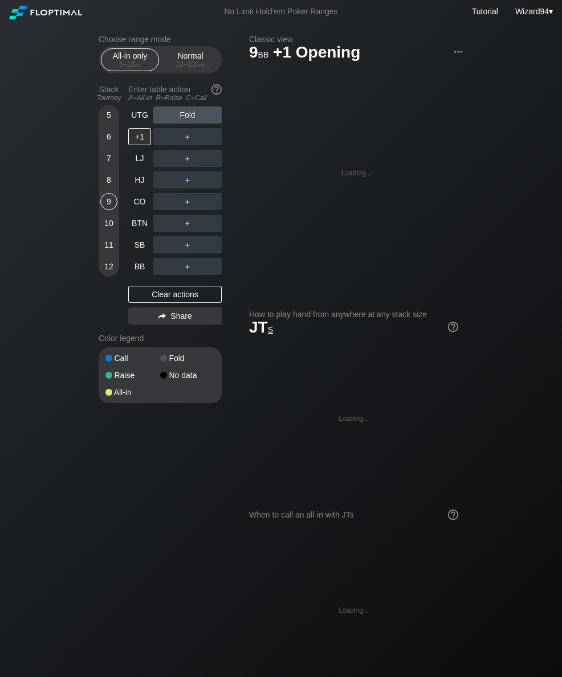 The image size is (562, 677). Describe the element at coordinates (109, 158) in the screenshot. I see `div: 7` at that location.